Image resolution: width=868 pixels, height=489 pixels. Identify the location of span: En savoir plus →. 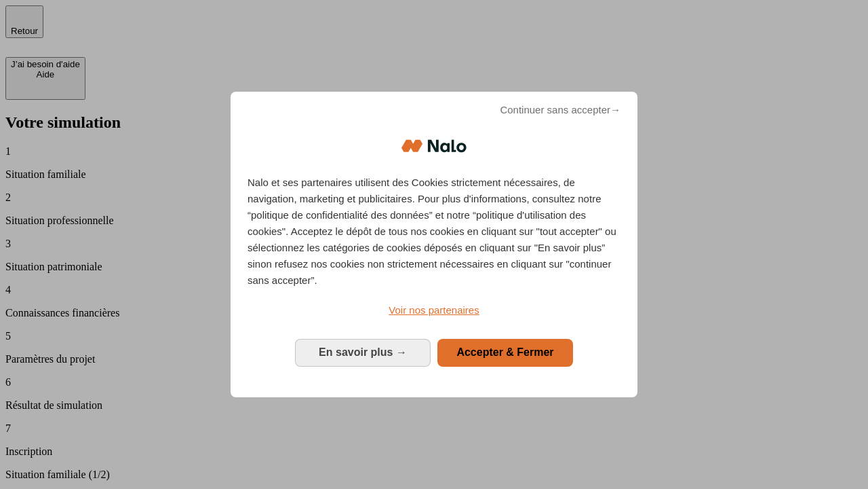
(363, 351).